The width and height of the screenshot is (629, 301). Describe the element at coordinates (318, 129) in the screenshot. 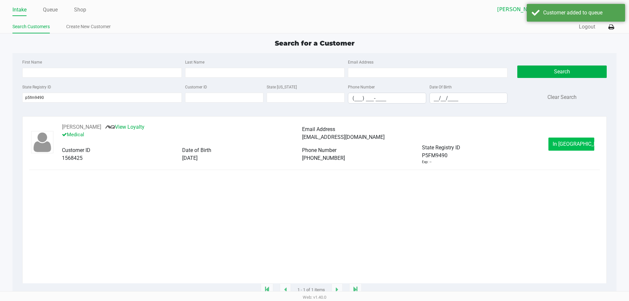

I see `span: Email Address` at that location.